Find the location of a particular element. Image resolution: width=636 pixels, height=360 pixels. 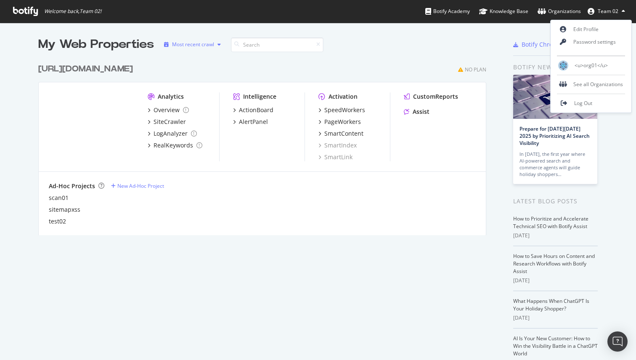

a: SmartIndex is located at coordinates (337, 146).